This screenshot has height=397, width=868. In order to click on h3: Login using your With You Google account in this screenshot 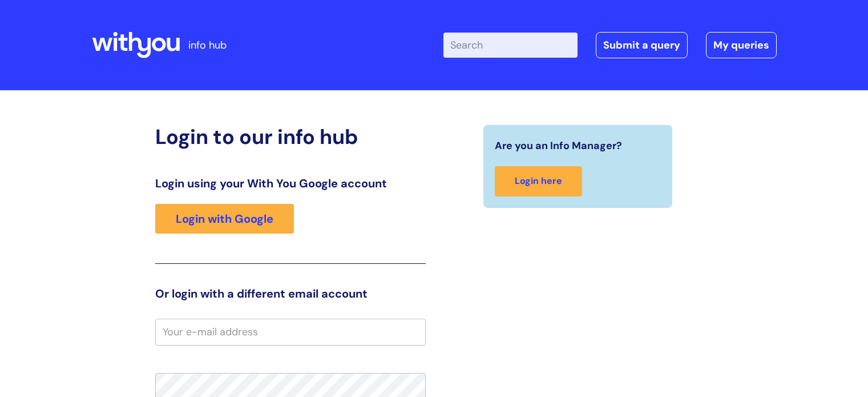, I will do `click(291, 184)`.